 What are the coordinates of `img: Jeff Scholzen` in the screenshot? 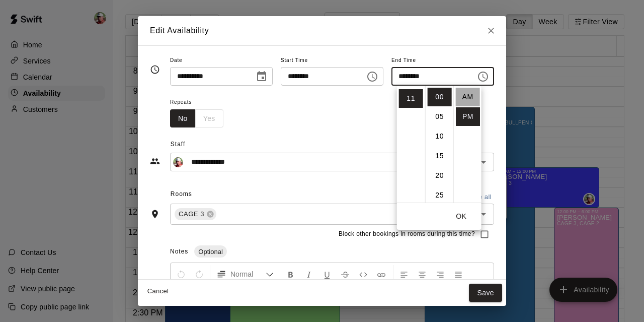 It's located at (178, 162).